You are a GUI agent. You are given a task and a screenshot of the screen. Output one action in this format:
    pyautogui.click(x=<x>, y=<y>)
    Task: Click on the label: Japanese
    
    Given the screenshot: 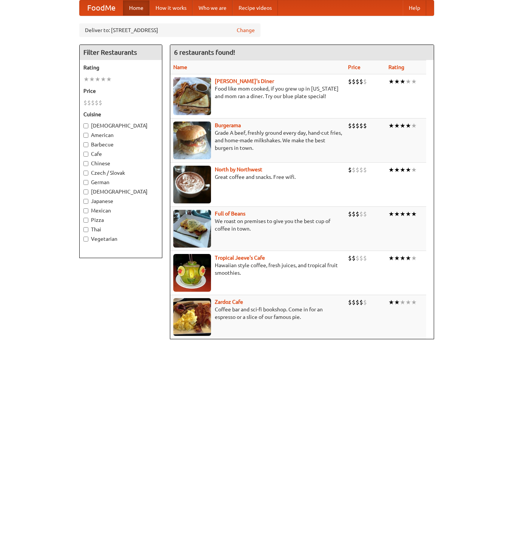 What is the action you would take?
    pyautogui.click(x=121, y=201)
    